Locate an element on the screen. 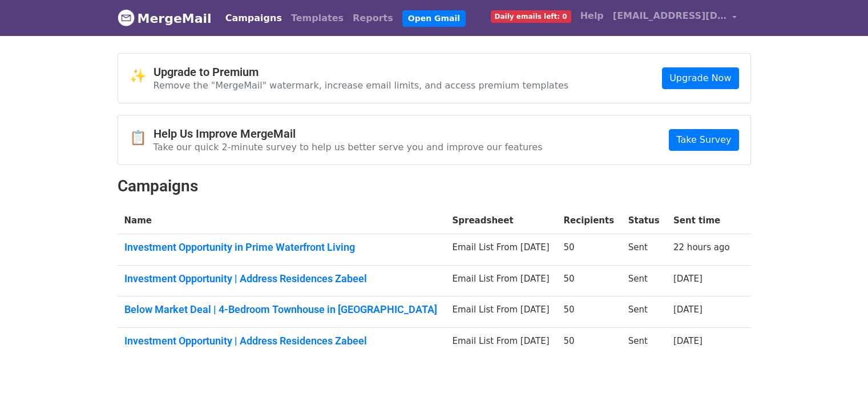  a: Open Gmail is located at coordinates (433, 18).